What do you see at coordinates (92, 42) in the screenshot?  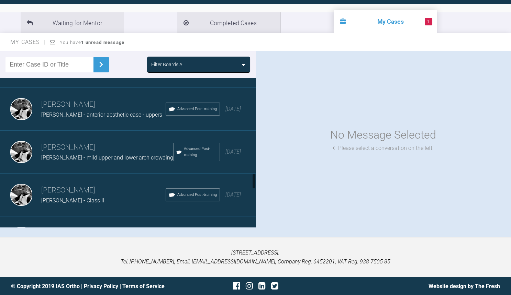 I see `span: You have` at bounding box center [92, 42].